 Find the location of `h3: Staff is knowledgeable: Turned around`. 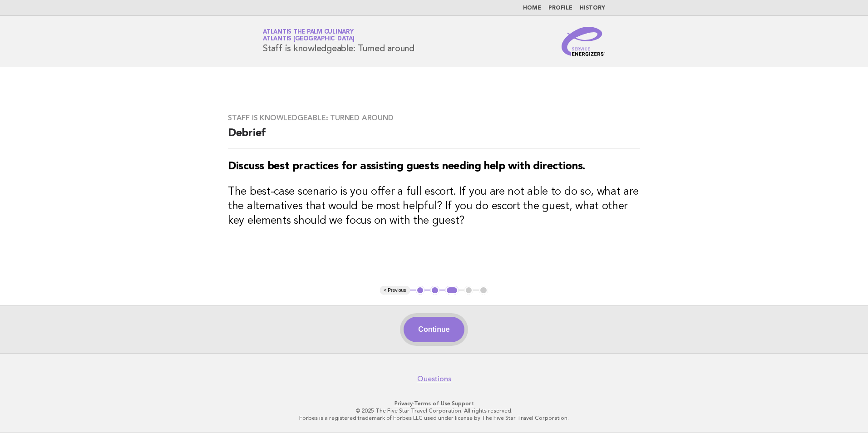

h3: Staff is knowledgeable: Turned around is located at coordinates (434, 118).